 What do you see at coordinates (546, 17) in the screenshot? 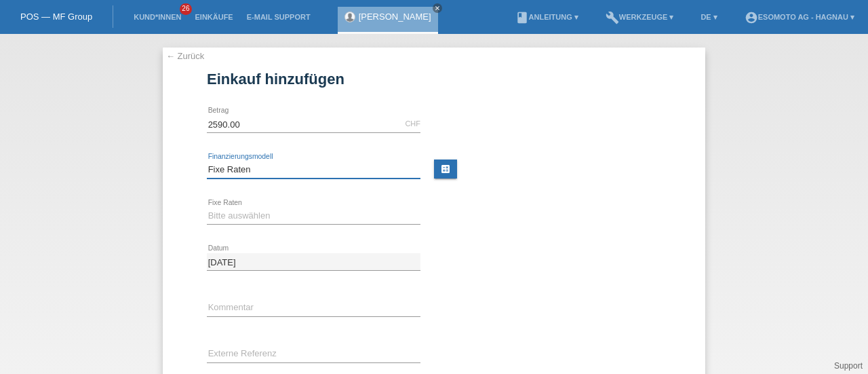
I see `a: bookAnleitung ▾` at bounding box center [546, 17].